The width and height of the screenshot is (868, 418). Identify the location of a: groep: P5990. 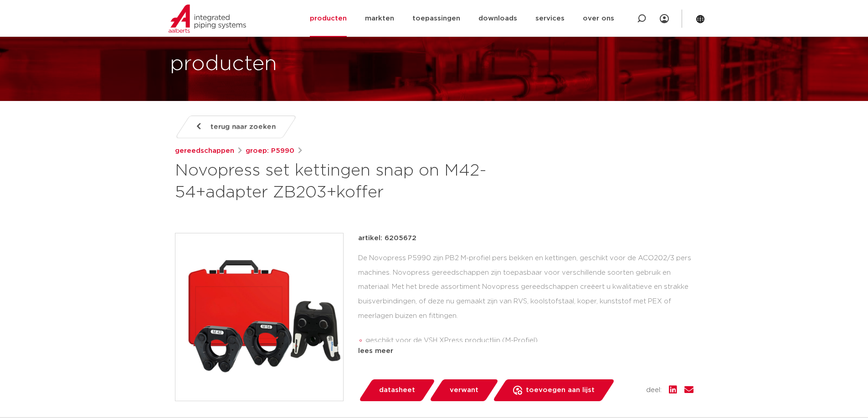
(270, 151).